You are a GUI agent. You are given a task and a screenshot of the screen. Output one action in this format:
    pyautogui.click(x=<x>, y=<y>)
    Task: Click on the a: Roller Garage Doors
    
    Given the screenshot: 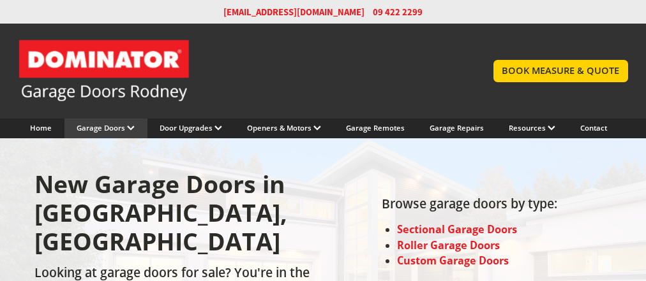 What is the action you would take?
    pyautogui.click(x=448, y=246)
    